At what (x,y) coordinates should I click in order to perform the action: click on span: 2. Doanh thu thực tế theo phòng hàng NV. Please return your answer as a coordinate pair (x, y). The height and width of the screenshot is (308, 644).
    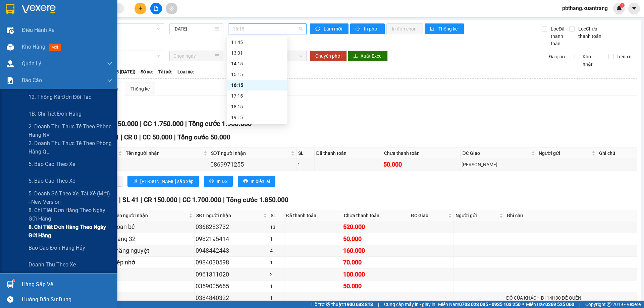
    Looking at the image, I should click on (70, 131).